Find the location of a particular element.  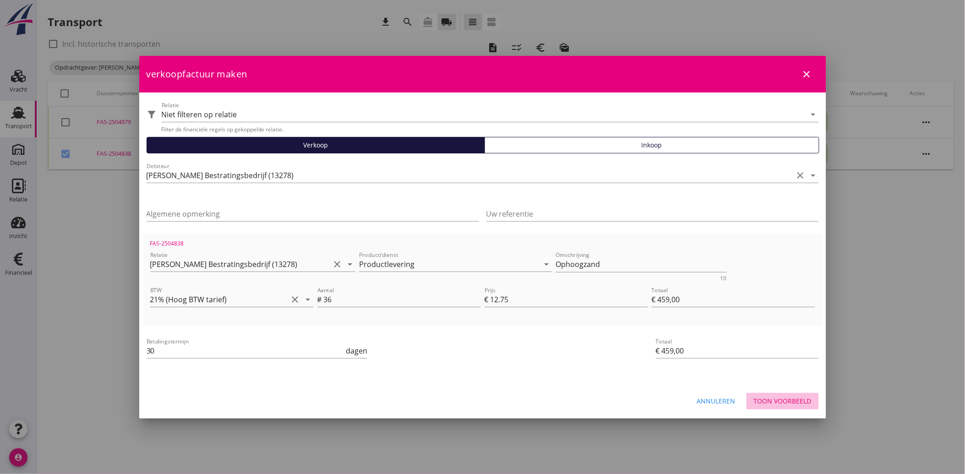

input: Debiteur is located at coordinates (470, 175).